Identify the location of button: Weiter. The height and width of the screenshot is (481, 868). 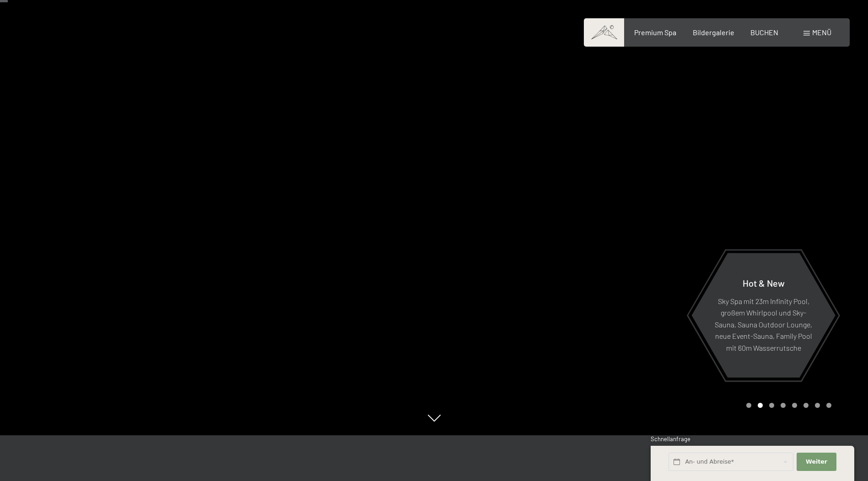
(816, 462).